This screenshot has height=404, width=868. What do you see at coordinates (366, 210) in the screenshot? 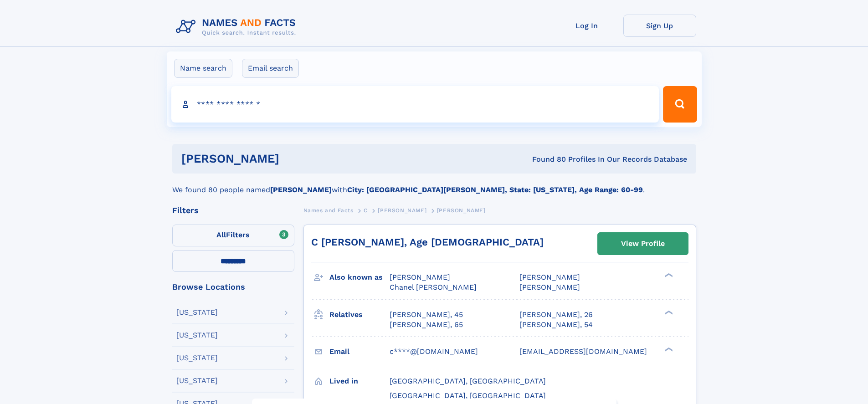
I see `span: C` at bounding box center [366, 210].